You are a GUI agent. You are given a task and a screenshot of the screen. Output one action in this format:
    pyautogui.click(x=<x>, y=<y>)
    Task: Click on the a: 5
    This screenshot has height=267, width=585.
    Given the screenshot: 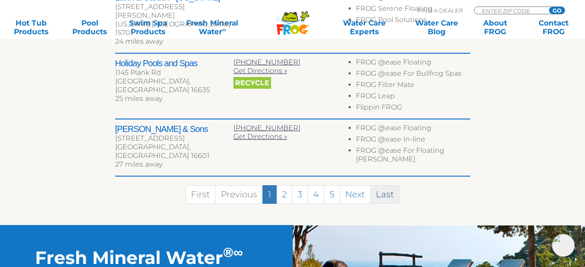 What is the action you would take?
    pyautogui.click(x=332, y=194)
    